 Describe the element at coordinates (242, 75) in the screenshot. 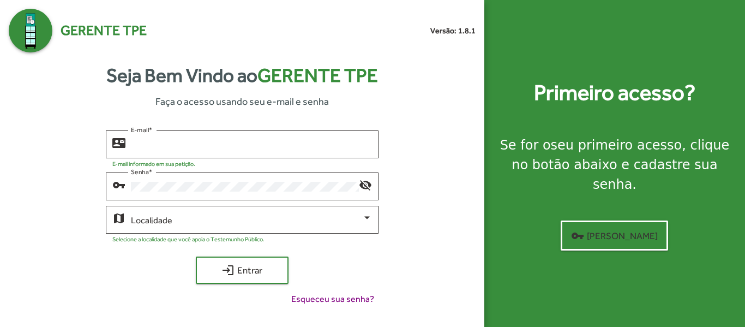

I see `strong: Seja Bem Vindo ao` at that location.